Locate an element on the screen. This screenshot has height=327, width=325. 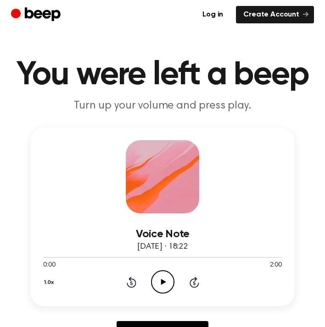
span: 0:00 is located at coordinates (49, 265).